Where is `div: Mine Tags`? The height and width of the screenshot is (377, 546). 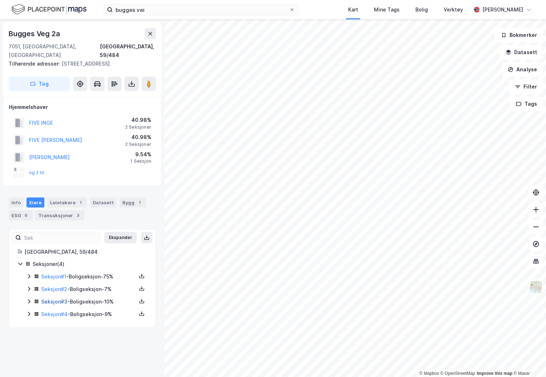
div: Mine Tags is located at coordinates (387, 10).